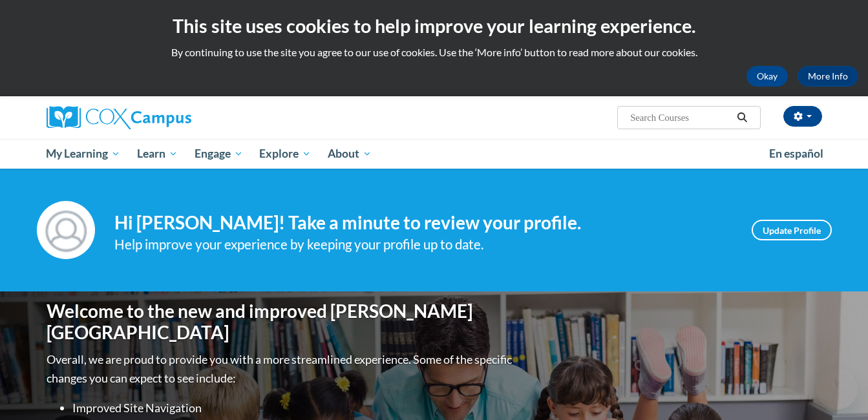 The image size is (868, 420). What do you see at coordinates (434, 154) in the screenshot?
I see `div: Main menu` at bounding box center [434, 154].